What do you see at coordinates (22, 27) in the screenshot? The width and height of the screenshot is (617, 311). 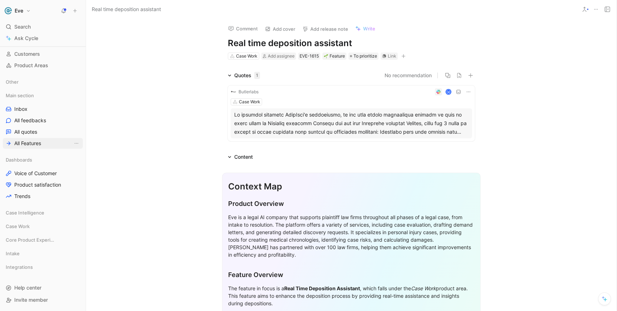 I see `span: Search` at bounding box center [22, 27].